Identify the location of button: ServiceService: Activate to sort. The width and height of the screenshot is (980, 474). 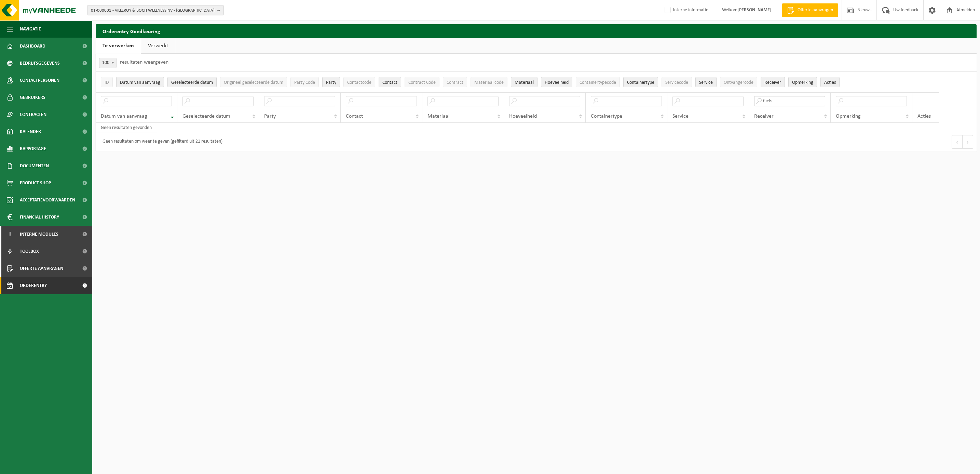
(706, 82).